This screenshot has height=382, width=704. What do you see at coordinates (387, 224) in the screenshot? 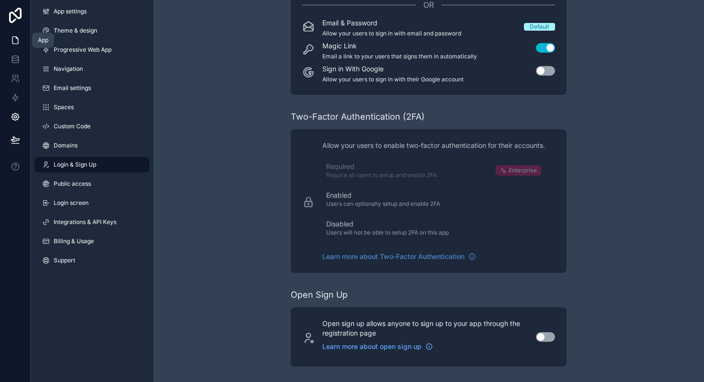
I see `p: Disabled` at bounding box center [387, 224].